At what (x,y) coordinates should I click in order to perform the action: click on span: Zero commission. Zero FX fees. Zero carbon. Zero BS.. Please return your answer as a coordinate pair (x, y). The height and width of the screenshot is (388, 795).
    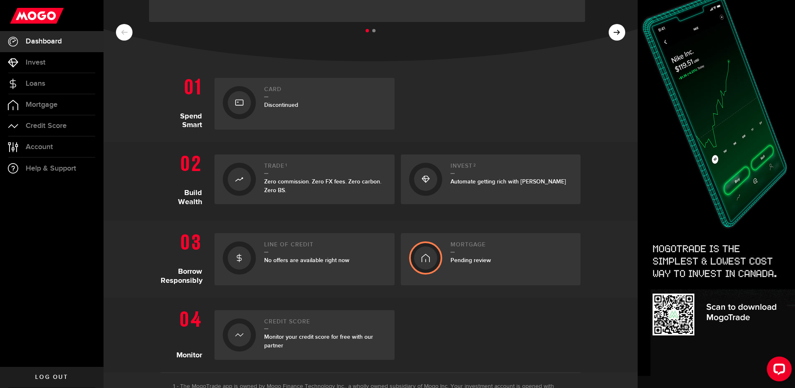
    Looking at the image, I should click on (323, 186).